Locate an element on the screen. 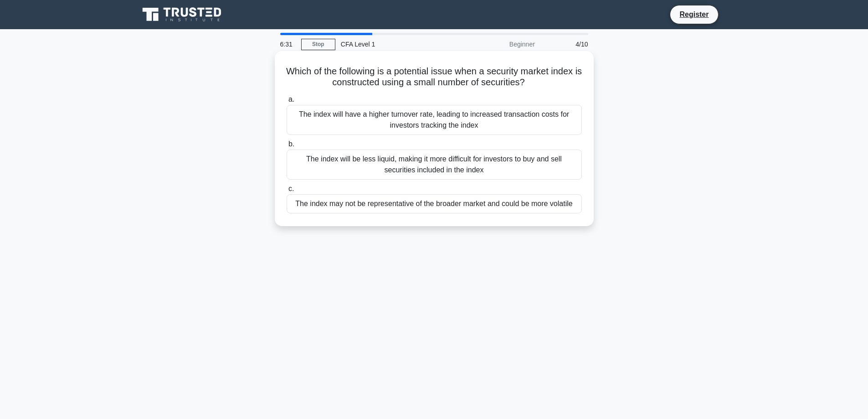 The width and height of the screenshot is (868, 419). div: 4/10 is located at coordinates (567, 44).